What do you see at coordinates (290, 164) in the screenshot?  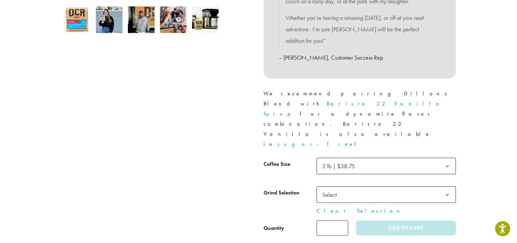 I see `label: Coffee Size` at bounding box center [290, 164].